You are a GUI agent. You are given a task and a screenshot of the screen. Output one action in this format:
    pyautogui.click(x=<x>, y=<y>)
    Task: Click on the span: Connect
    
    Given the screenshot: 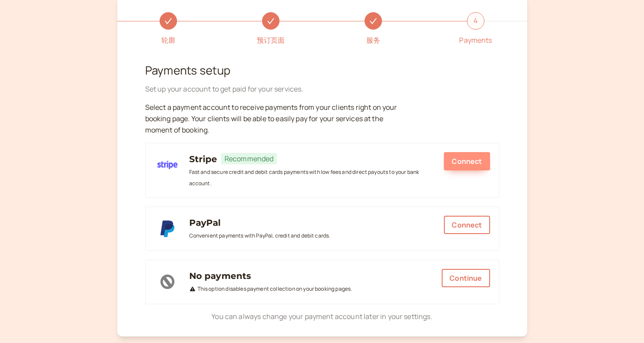 What is the action you would take?
    pyautogui.click(x=466, y=225)
    